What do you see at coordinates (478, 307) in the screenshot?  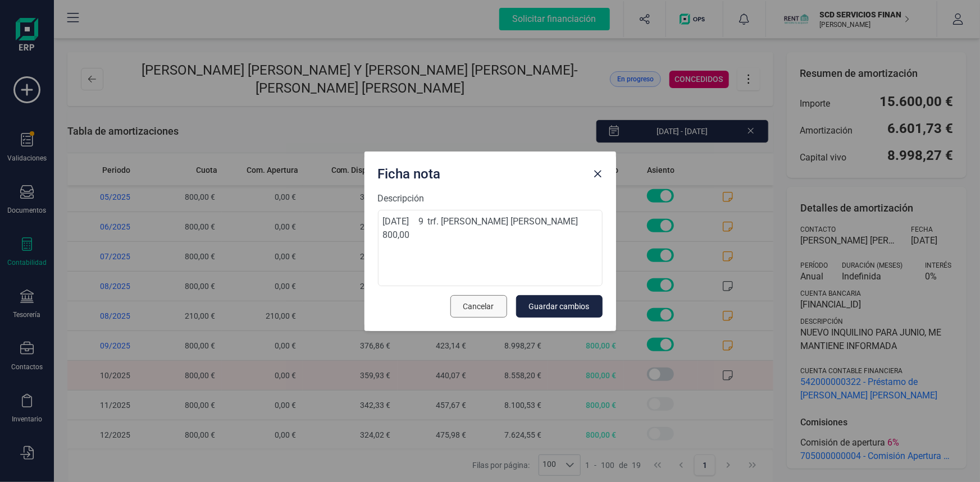 I see `span: Cancelar` at bounding box center [478, 307].